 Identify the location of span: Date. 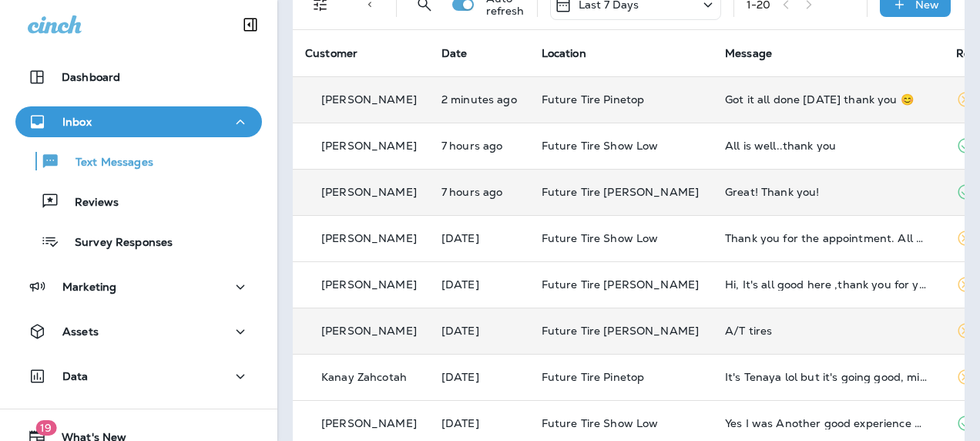
(455, 54).